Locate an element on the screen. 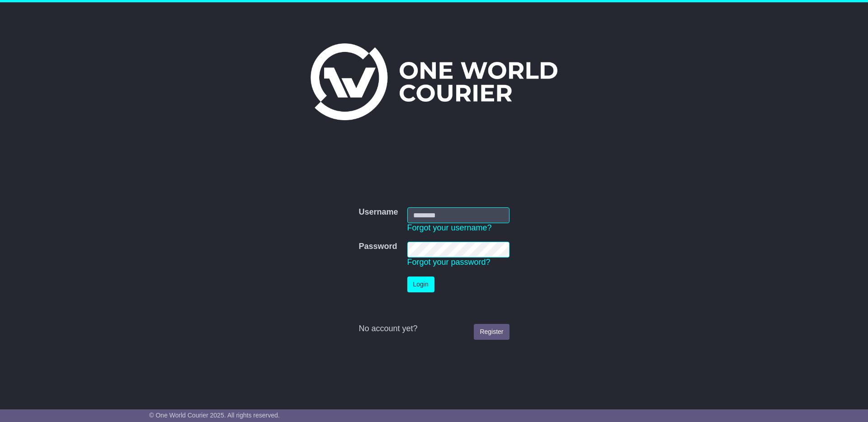 The height and width of the screenshot is (422, 868). img: One World is located at coordinates (434, 82).